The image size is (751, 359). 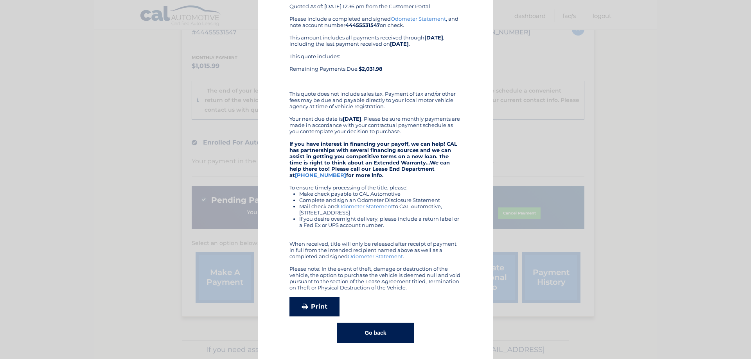 I want to click on div: This quote includes: Remaining Payments Due:, so click(x=375, y=69).